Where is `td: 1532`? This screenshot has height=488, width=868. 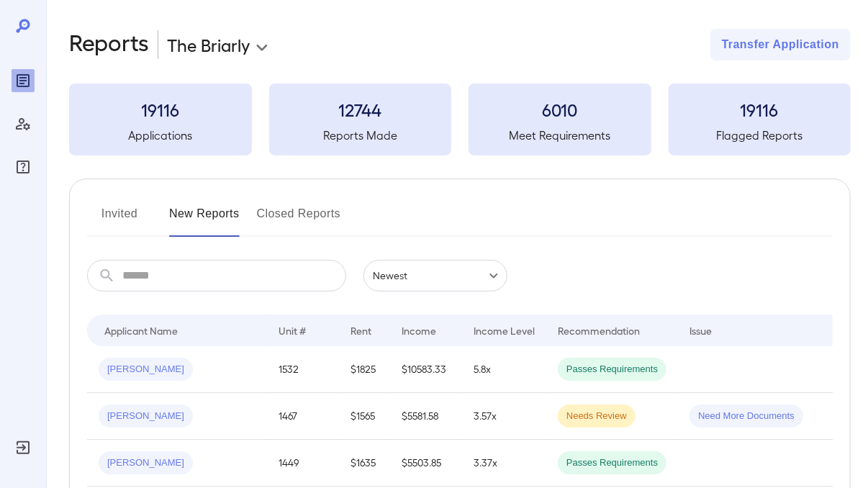
td: 1532 is located at coordinates (303, 370).